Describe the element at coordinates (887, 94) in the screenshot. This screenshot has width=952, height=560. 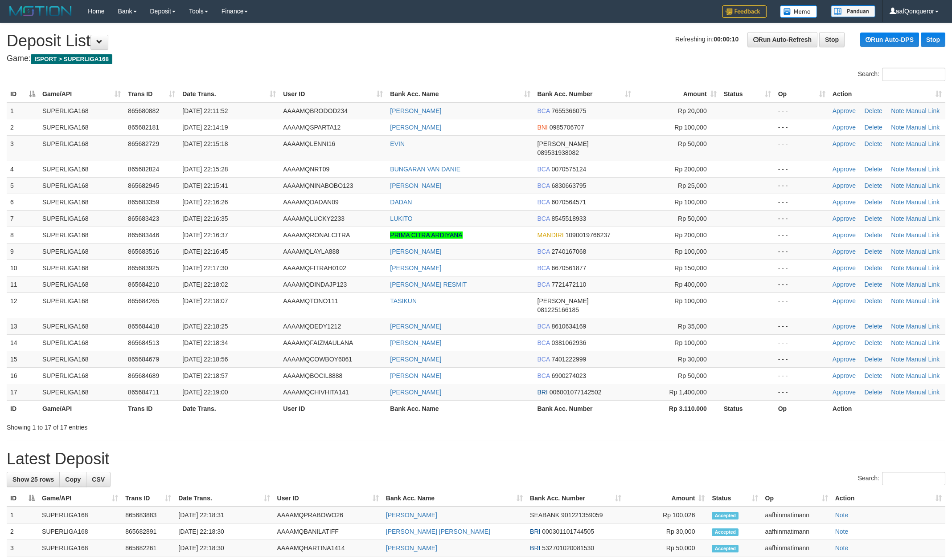
I see `th: Action: activate to sort column ascending` at that location.